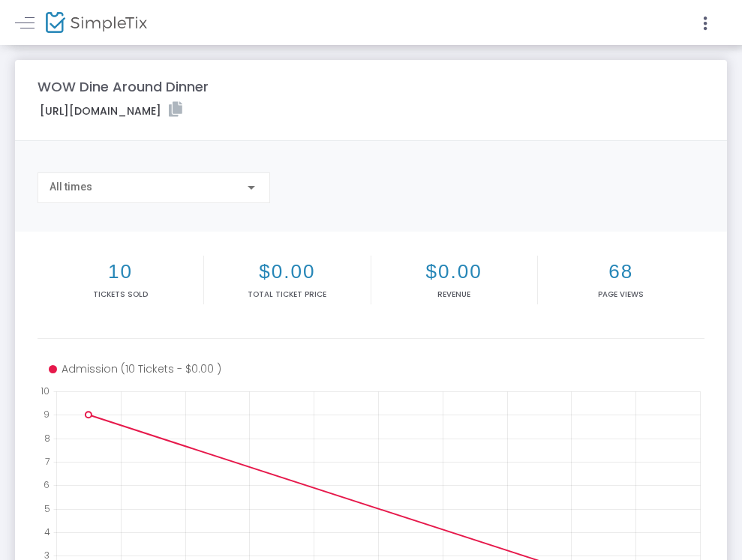 Image resolution: width=742 pixels, height=560 pixels. Describe the element at coordinates (47, 532) in the screenshot. I see `text: 4` at that location.